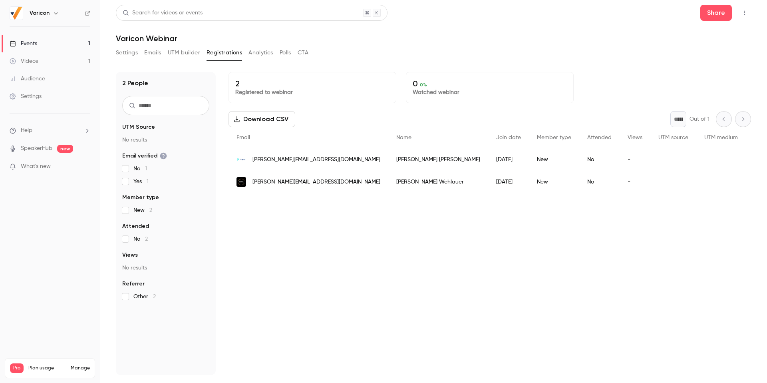  What do you see at coordinates (404, 137) in the screenshot?
I see `span: Name` at bounding box center [404, 137].